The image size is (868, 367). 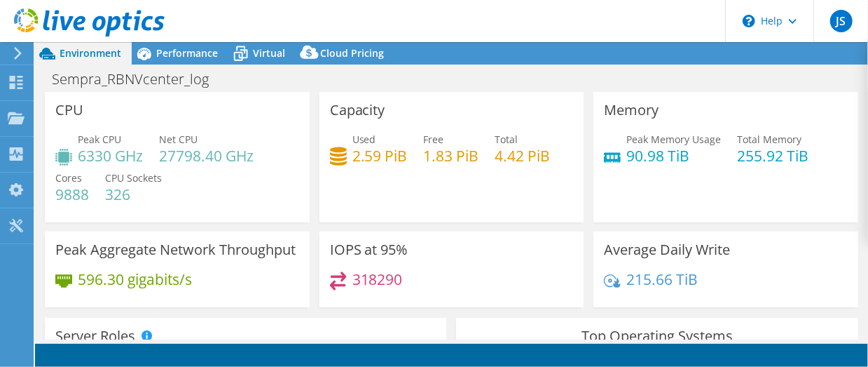 What do you see at coordinates (673, 139) in the screenshot?
I see `span: Peak Memory Usage` at bounding box center [673, 139].